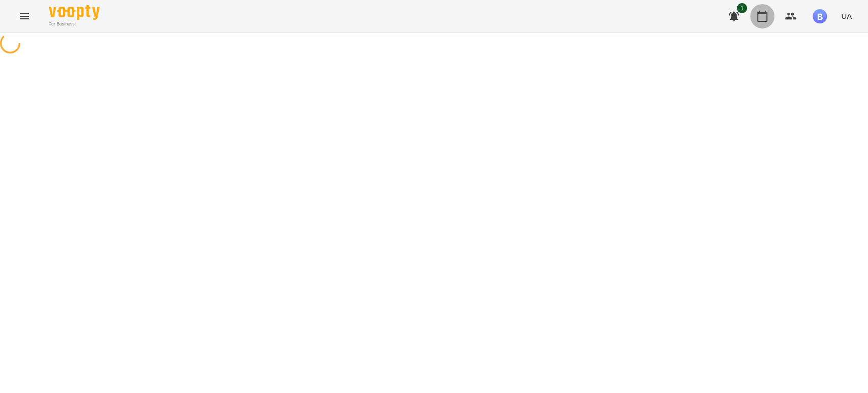 Image resolution: width=868 pixels, height=393 pixels. Describe the element at coordinates (846, 16) in the screenshot. I see `button: UA` at that location.